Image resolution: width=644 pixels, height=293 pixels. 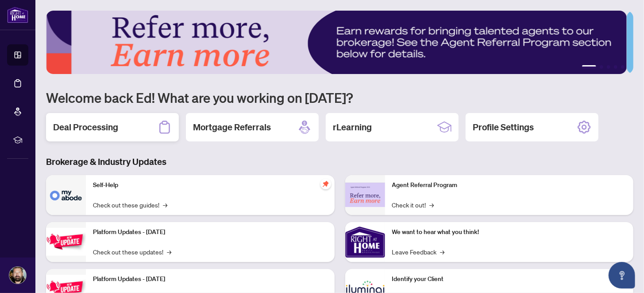 What do you see at coordinates (352, 127) in the screenshot?
I see `h2: rLearning` at bounding box center [352, 127].